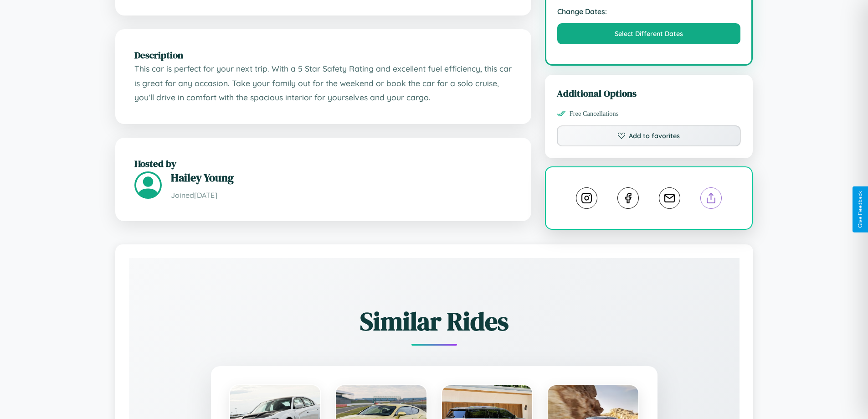 Image resolution: width=868 pixels, height=419 pixels. I want to click on span: Free Cancellations, so click(594, 113).